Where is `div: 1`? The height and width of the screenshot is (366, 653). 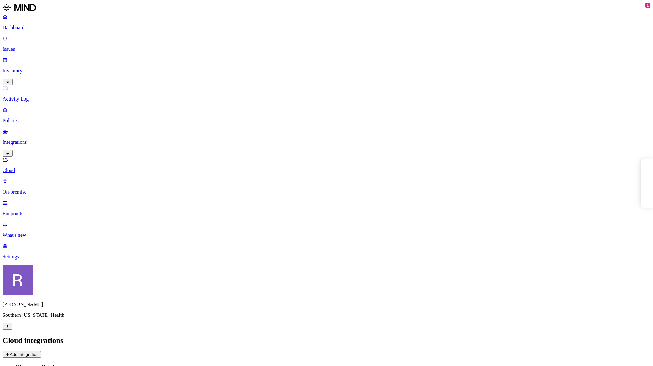
div: 1 is located at coordinates (648, 5).